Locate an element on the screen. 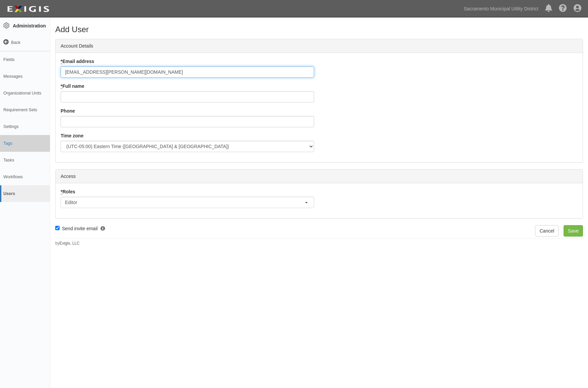 The width and height of the screenshot is (588, 388). label: Send invite email is located at coordinates (77, 228).